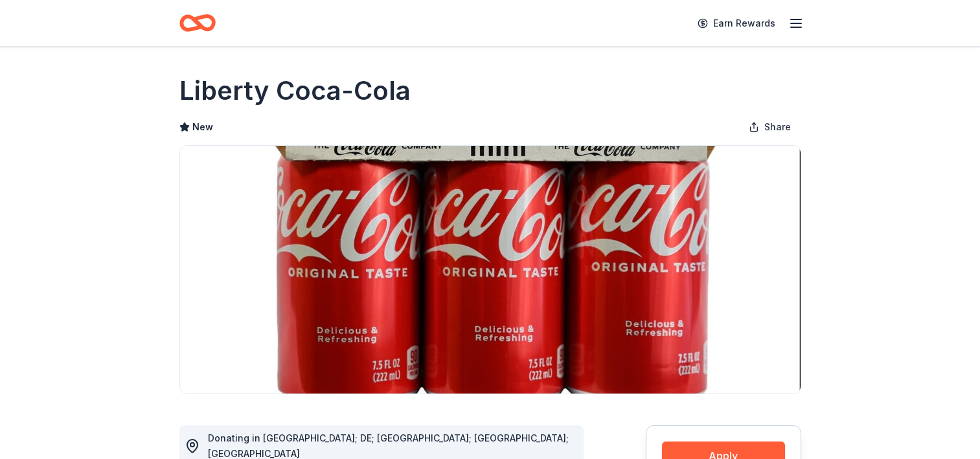 This screenshot has width=980, height=459. I want to click on button: Share, so click(769, 127).